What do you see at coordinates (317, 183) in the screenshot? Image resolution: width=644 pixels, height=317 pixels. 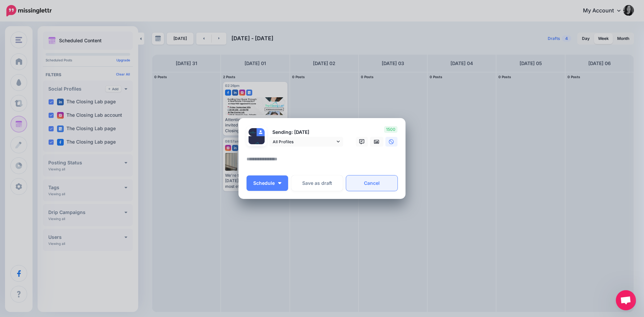 I see `button: Save as draft` at bounding box center [317, 183].